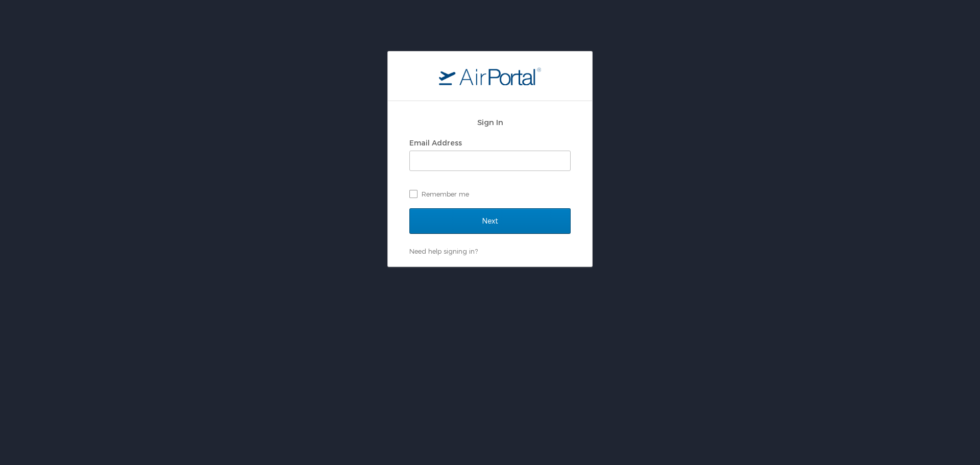 This screenshot has width=980, height=465. I want to click on h2: Sign In, so click(490, 122).